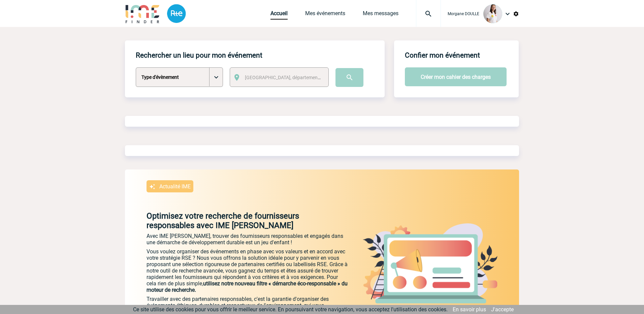 The image size is (644, 314). Describe the element at coordinates (142, 13) in the screenshot. I see `img: IME-Finder` at that location.